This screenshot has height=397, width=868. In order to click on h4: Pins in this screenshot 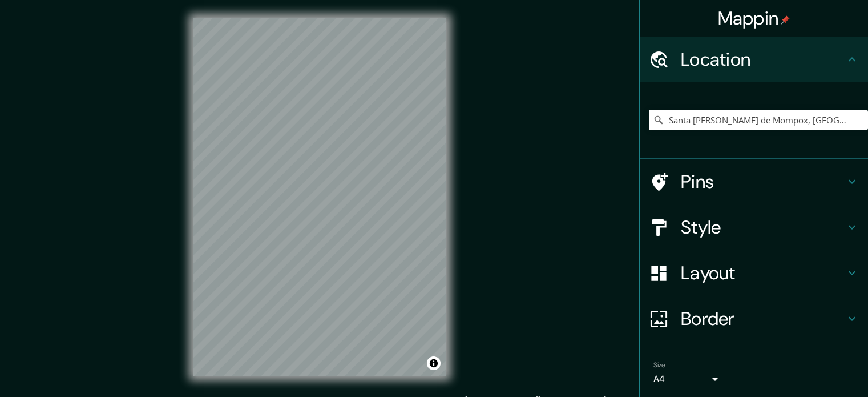, I will do `click(763, 182)`.